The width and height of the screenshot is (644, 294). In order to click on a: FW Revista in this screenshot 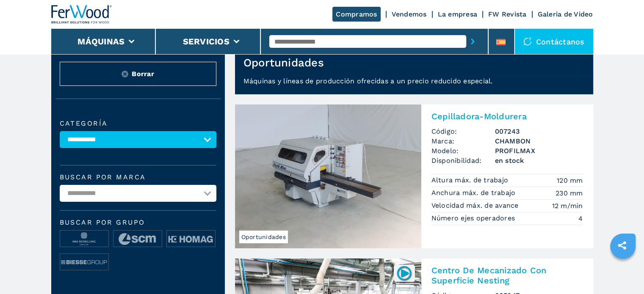, I will do `click(507, 14)`.